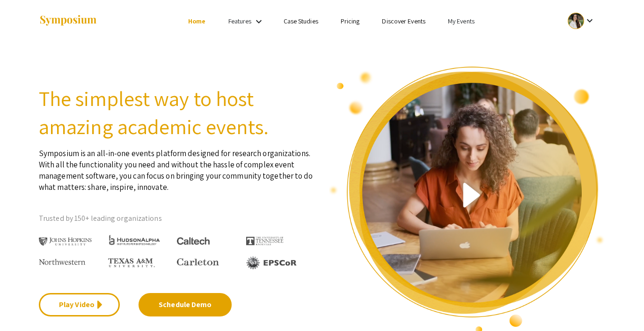  What do you see at coordinates (177, 166) in the screenshot?
I see `p: Symposium is an all-in-one events platform designed for research organizations. With all the func...` at bounding box center [177, 166].